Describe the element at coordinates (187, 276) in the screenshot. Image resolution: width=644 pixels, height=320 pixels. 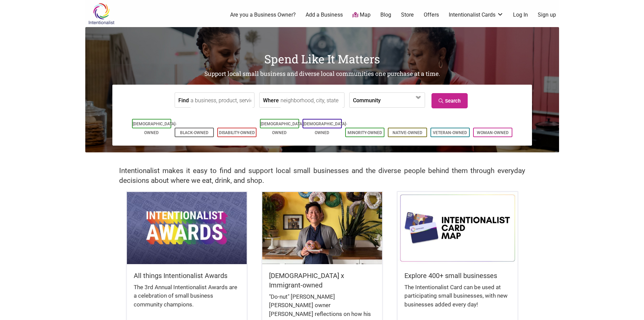
I see `h5: All things Intentionalist Awards` at that location.